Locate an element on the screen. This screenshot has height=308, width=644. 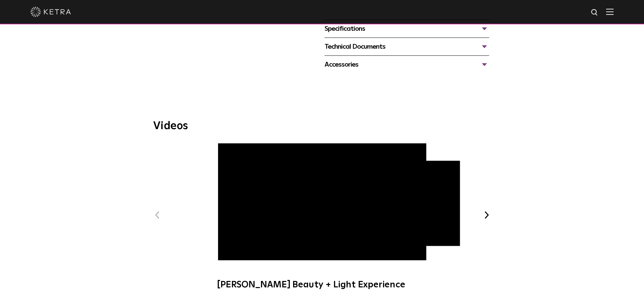
div: Specifications is located at coordinates (407, 28).